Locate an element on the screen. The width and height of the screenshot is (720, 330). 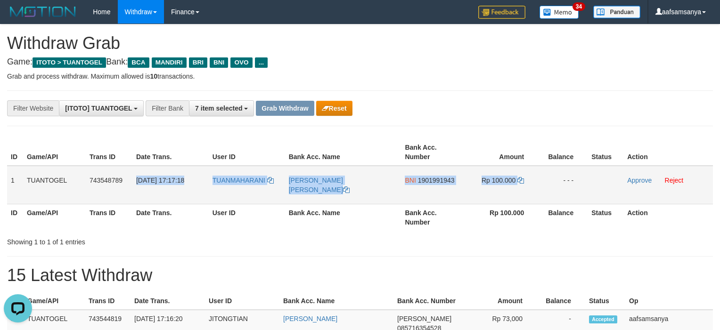
span: 7 item selected is located at coordinates (218, 108).